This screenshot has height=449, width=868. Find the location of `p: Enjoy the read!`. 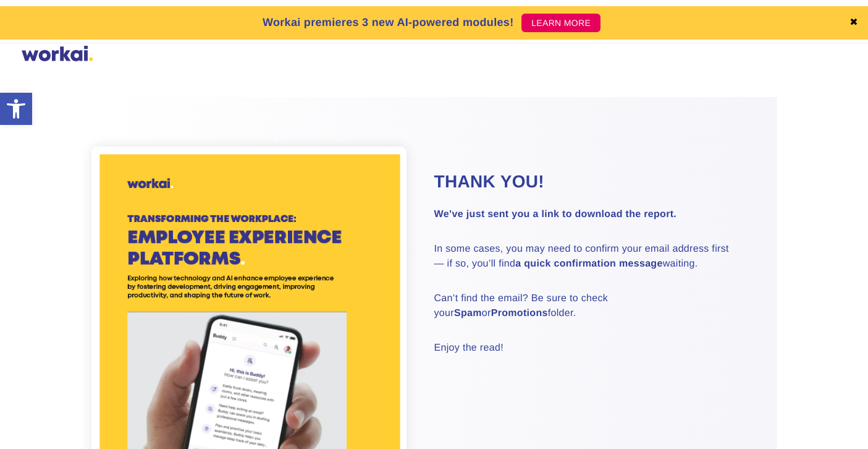

p: Enjoy the read! is located at coordinates (590, 348).